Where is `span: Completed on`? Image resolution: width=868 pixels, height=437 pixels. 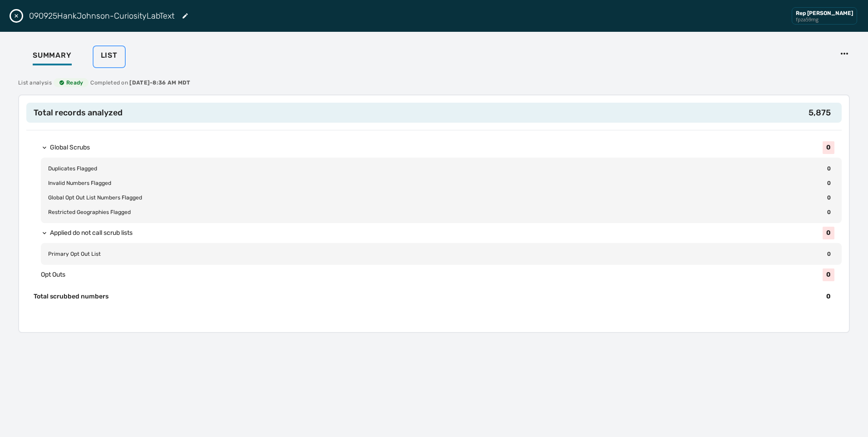 span: Completed on is located at coordinates (140, 83).